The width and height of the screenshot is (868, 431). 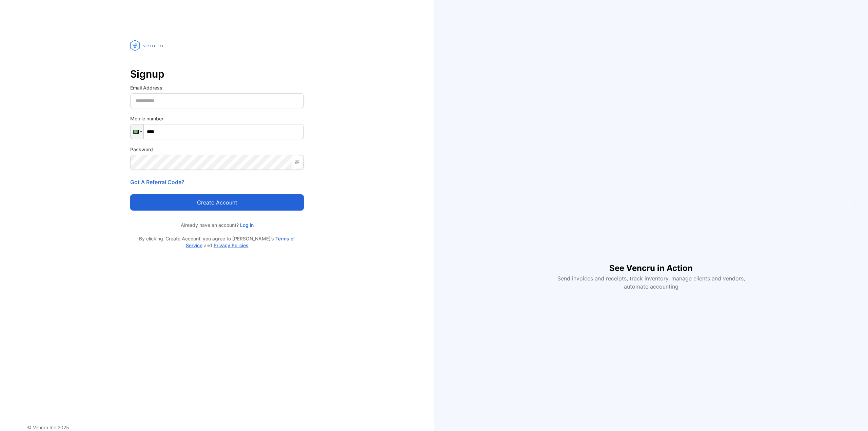 I want to click on label: Email Address, so click(x=217, y=87).